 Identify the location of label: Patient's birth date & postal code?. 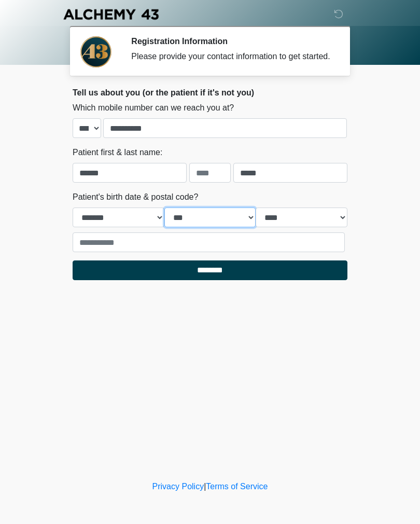
(136, 197).